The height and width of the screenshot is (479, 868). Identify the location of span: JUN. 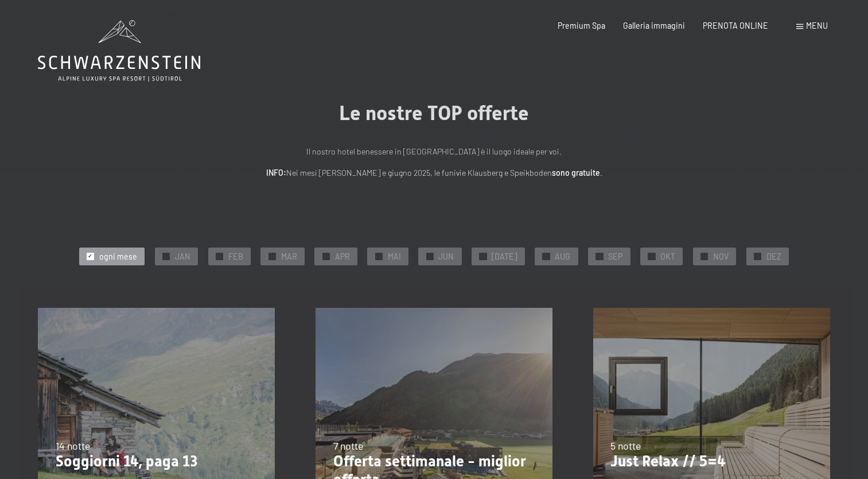
(445, 257).